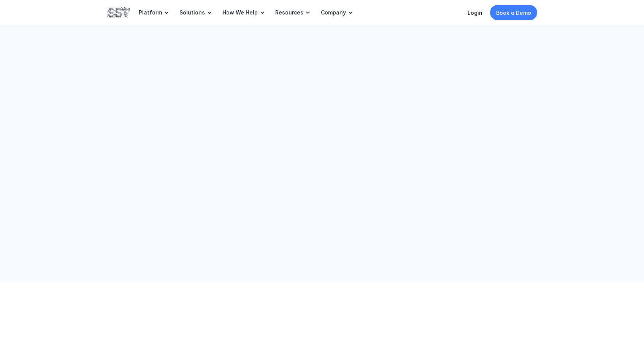 The height and width of the screenshot is (339, 644). What do you see at coordinates (240, 13) in the screenshot?
I see `p: How We Help` at bounding box center [240, 13].